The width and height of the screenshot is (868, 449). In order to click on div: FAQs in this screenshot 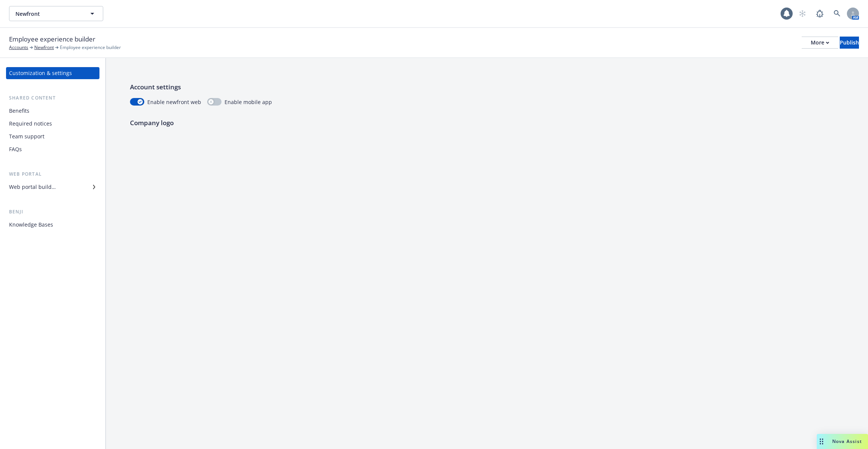, I will do `click(15, 149)`.